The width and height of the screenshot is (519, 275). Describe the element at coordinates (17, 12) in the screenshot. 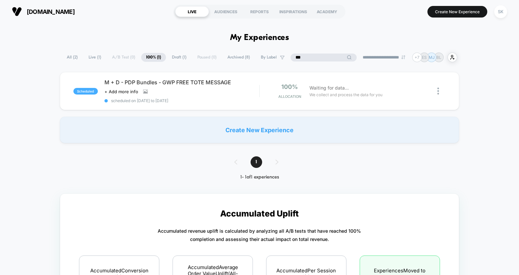

I see `img: Visually logo` at that location.